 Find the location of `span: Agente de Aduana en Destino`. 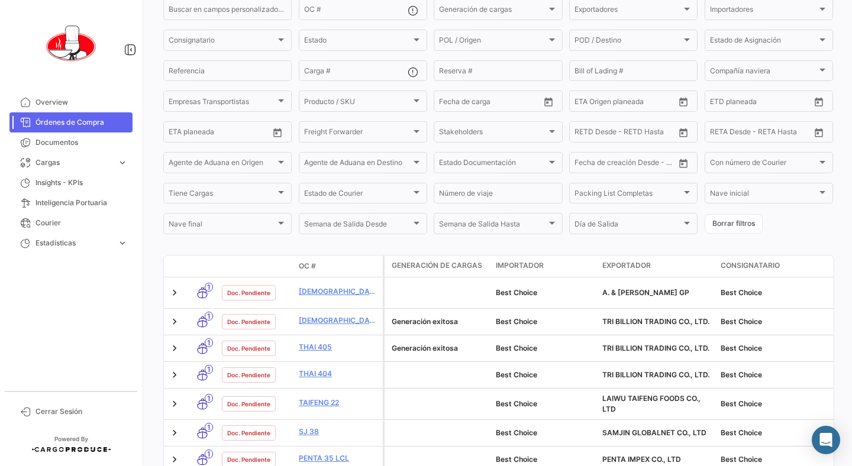

span: Agente de Aduana en Destino is located at coordinates (358, 165).